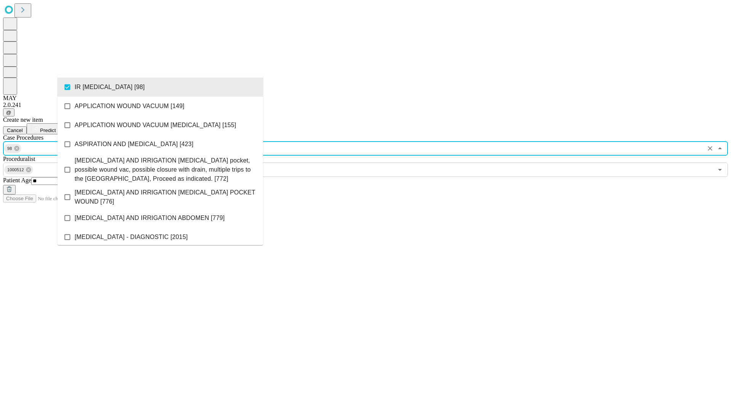 The image size is (731, 411). Describe the element at coordinates (17, 180) in the screenshot. I see `span: Patient Age` at that location.